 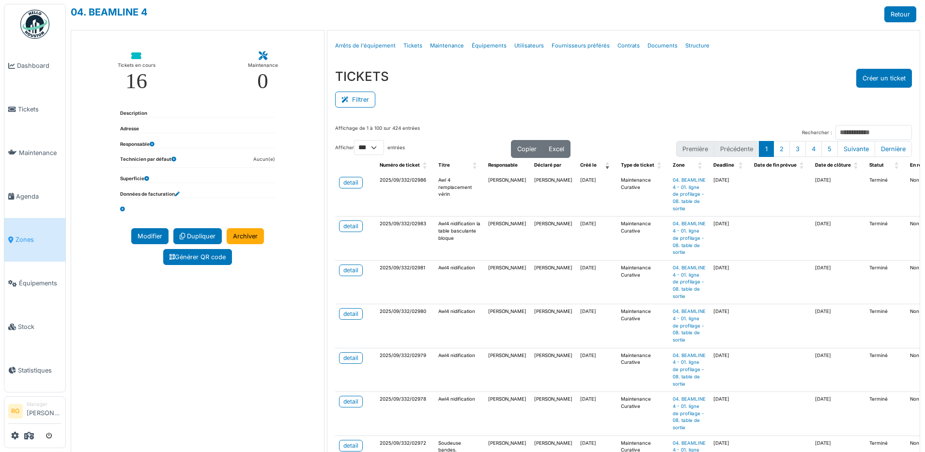 What do you see at coordinates (263, 72) in the screenshot?
I see `a: Maintenance 0` at bounding box center [263, 72].